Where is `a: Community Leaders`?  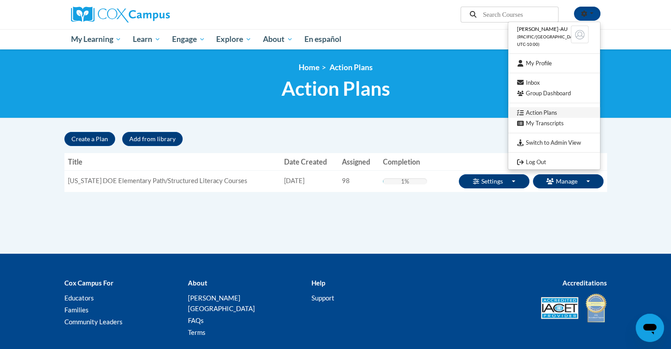
a: Community Leaders is located at coordinates (93, 321).